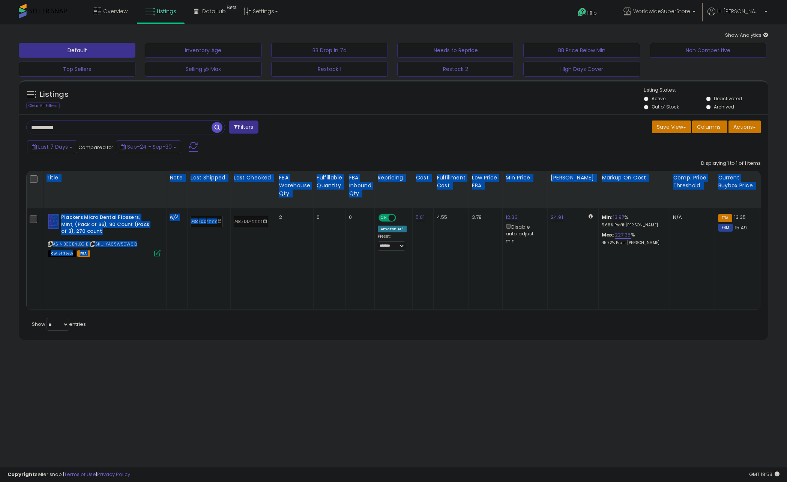  What do you see at coordinates (708, 50) in the screenshot?
I see `button: Non Competitive` at bounding box center [708, 50].